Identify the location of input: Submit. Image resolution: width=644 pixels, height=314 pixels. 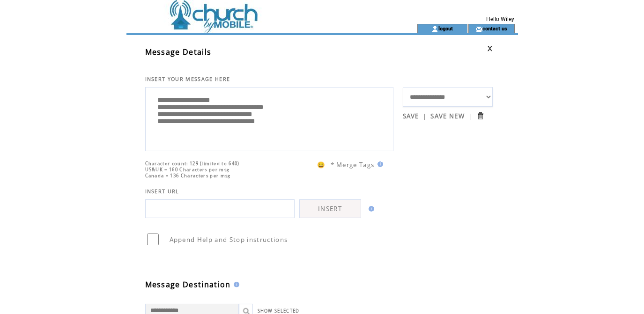
(480, 115).